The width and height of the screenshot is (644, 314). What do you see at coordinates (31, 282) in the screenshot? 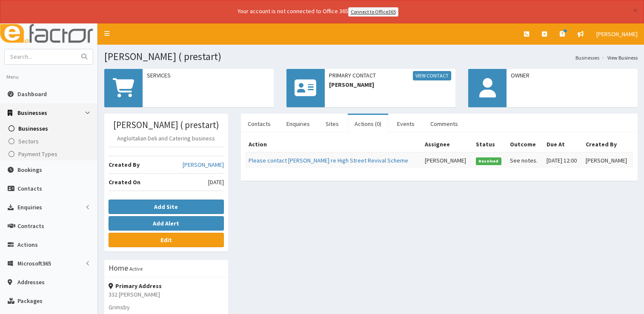
I see `span: Addresses` at bounding box center [31, 282].